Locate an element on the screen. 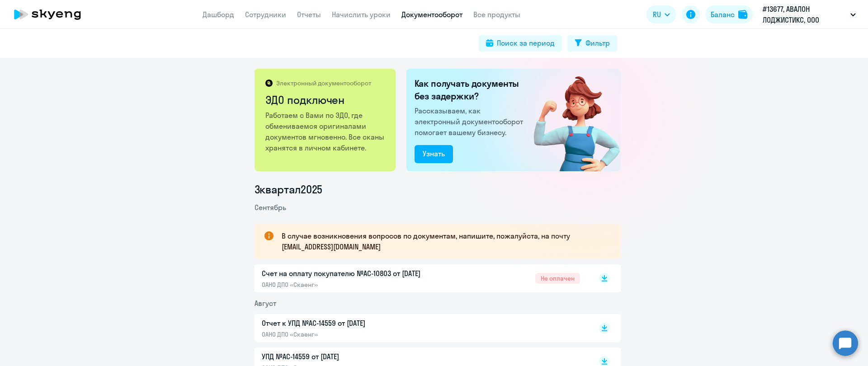  span: Сентябрь is located at coordinates (270, 207).